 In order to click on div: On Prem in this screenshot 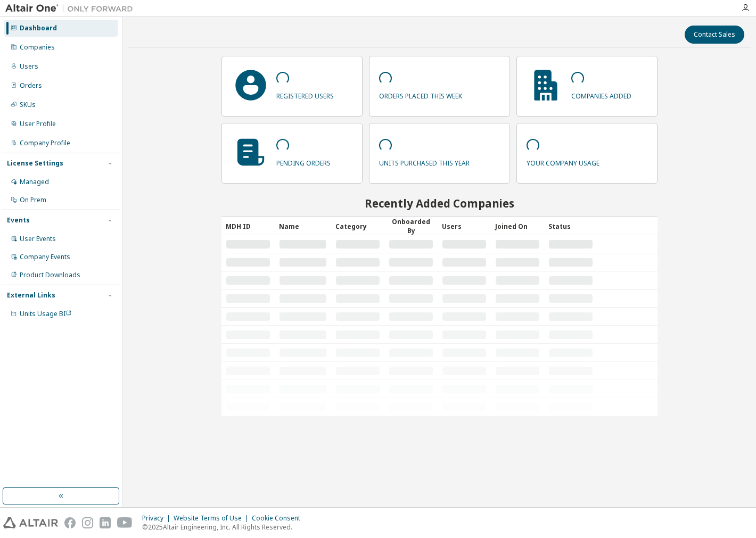, I will do `click(33, 200)`.